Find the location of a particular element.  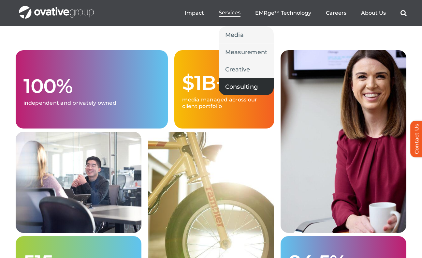

a: Services is located at coordinates (230, 13).